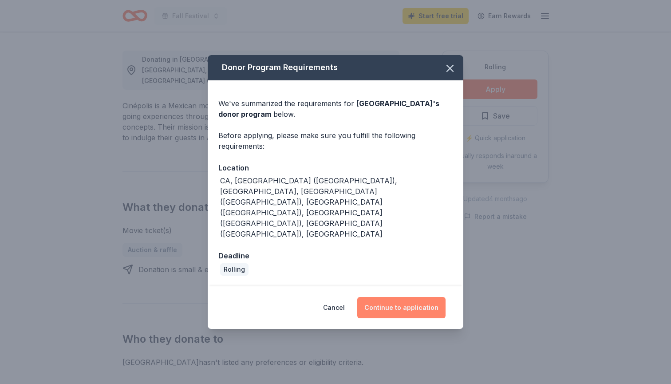 The height and width of the screenshot is (384, 671). I want to click on div: Before applying, please make sure you fulfill the following requirements:, so click(335, 141).